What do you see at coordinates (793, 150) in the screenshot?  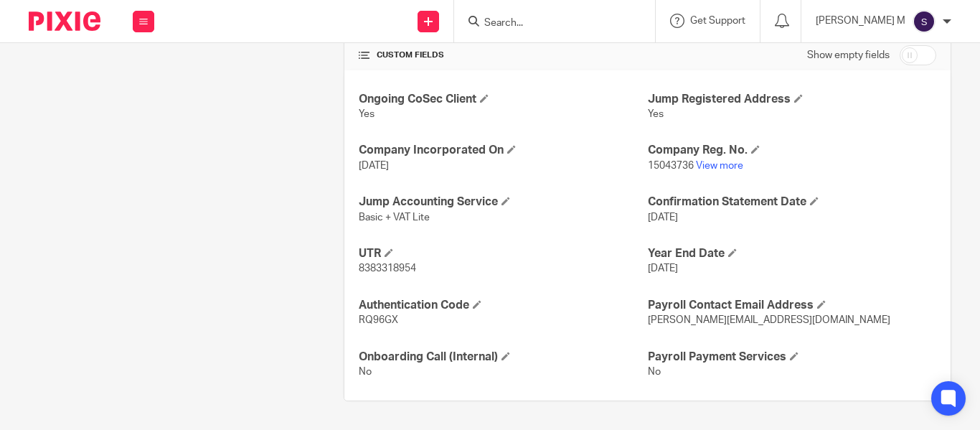 I see `h4: Company Reg. No.` at bounding box center [793, 150].